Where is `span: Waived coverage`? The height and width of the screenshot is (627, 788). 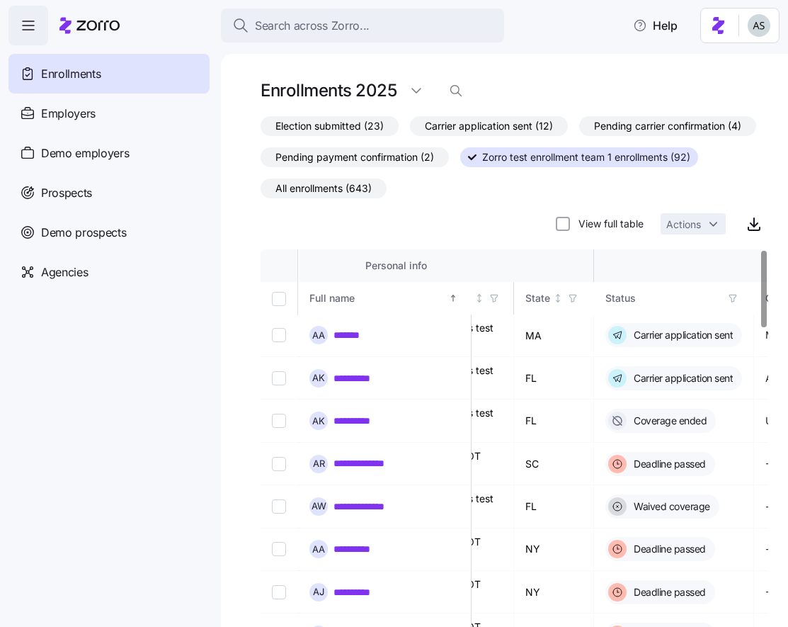
span: Waived coverage is located at coordinates (670, 506).